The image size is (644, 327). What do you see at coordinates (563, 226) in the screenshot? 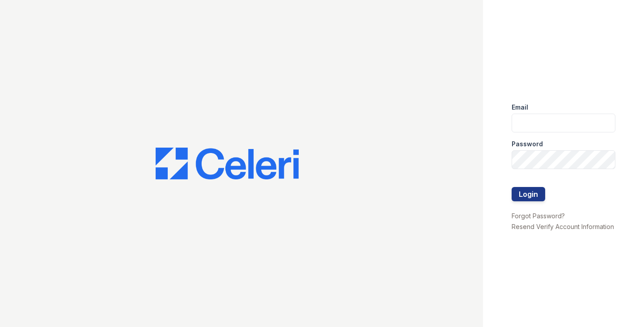
I see `a: Resend Verify Account Information` at bounding box center [563, 226].